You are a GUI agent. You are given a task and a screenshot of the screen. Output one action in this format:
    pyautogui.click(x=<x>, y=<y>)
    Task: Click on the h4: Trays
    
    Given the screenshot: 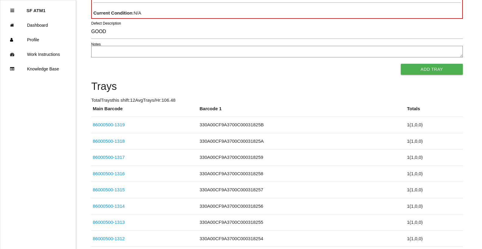 What is the action you would take?
    pyautogui.click(x=277, y=87)
    